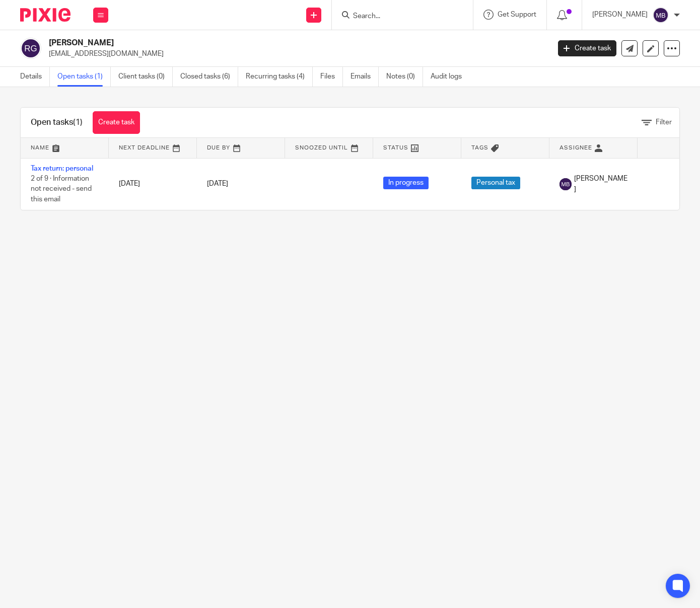 This screenshot has height=608, width=700. What do you see at coordinates (146, 77) in the screenshot?
I see `a: Client tasks (0)` at bounding box center [146, 77].